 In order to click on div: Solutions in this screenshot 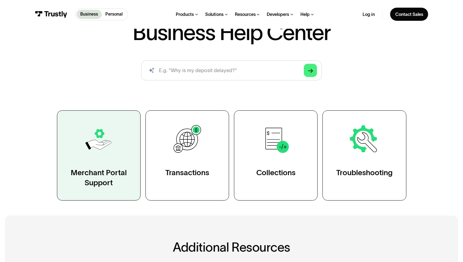, I will do `click(214, 14)`.